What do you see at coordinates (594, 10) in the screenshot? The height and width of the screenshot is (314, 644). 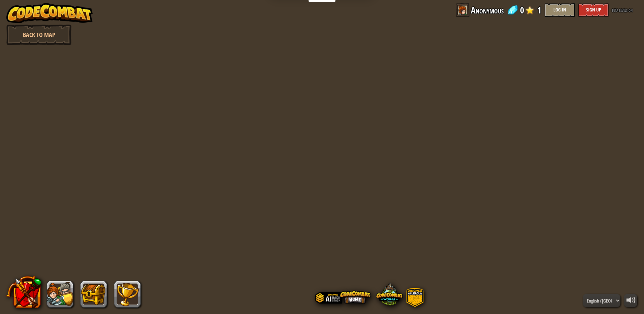 I see `button: Sign Up` at bounding box center [594, 10].